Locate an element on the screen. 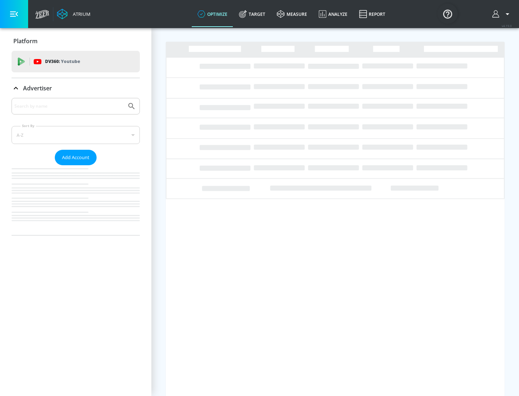 The image size is (519, 396). p: Advertiser is located at coordinates (37, 88).